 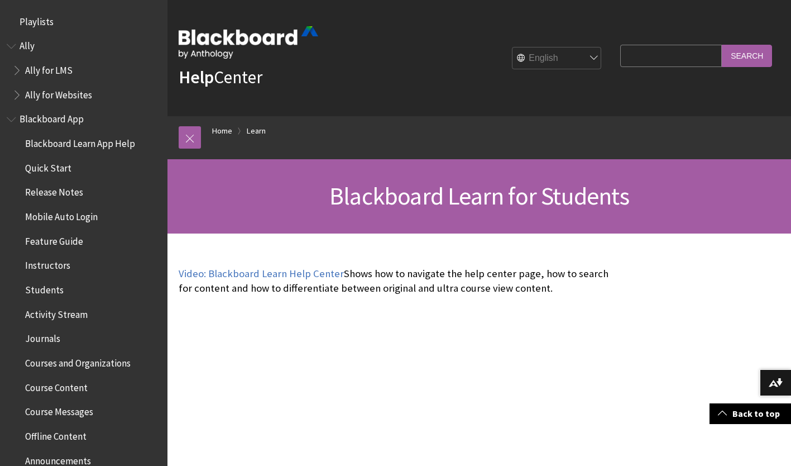 What do you see at coordinates (557, 59) in the screenshot?
I see `select: Site Language Selector` at bounding box center [557, 59].